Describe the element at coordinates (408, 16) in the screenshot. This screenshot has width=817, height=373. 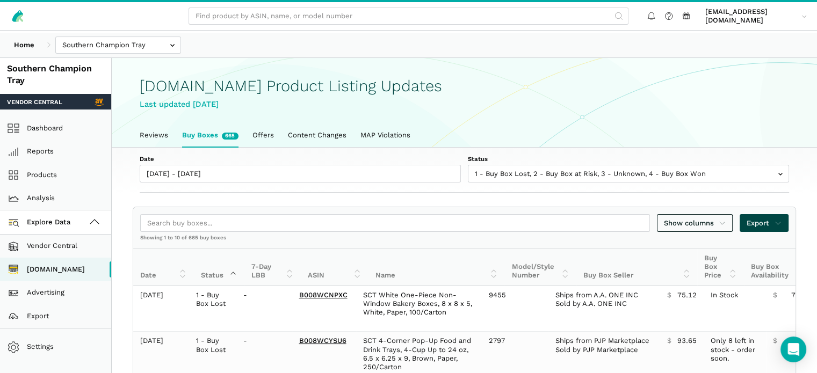
I see `input: Find product by ASIN, name, or model number` at that location.